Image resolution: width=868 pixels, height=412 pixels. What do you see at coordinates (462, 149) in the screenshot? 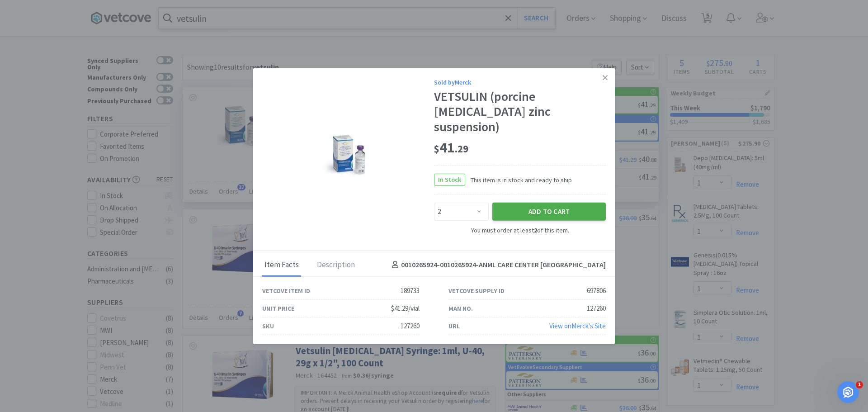
I see `span: . 29` at bounding box center [462, 149].